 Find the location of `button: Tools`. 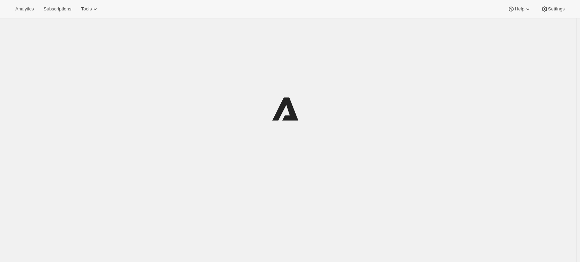

button: Tools is located at coordinates (90, 9).